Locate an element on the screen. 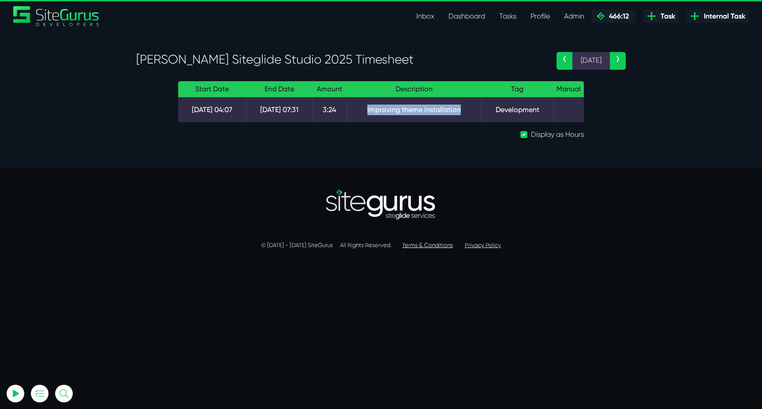 The height and width of the screenshot is (409, 762). span: Internal Task is located at coordinates (723, 16).